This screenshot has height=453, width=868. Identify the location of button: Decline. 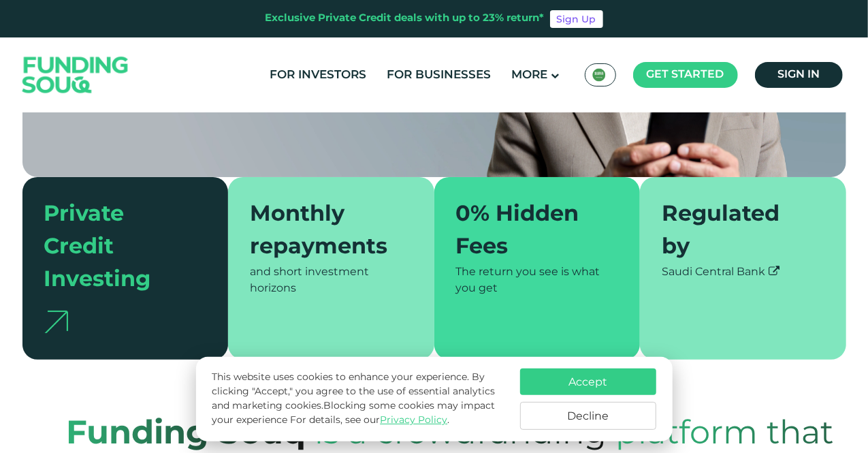
(588, 416).